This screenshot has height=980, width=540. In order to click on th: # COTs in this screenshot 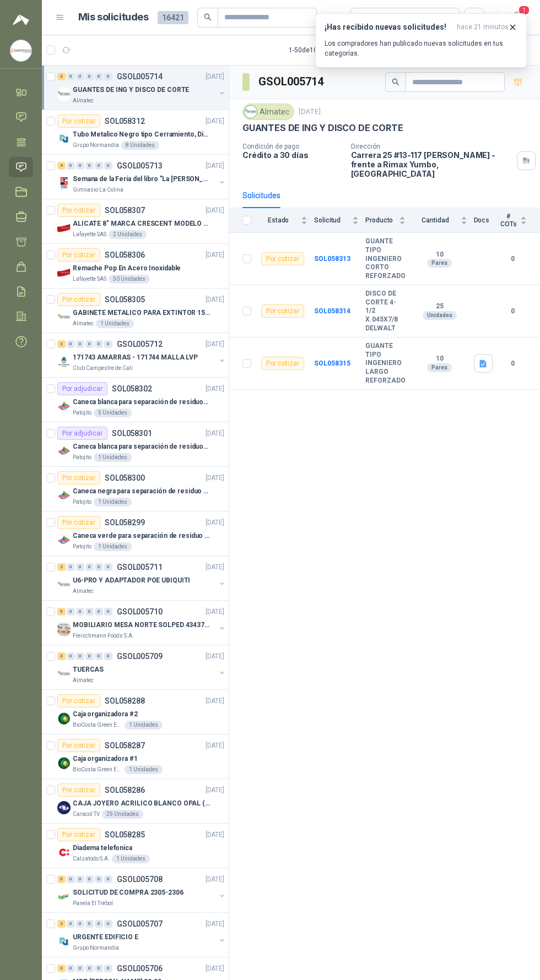, I will do `click(520, 220)`.